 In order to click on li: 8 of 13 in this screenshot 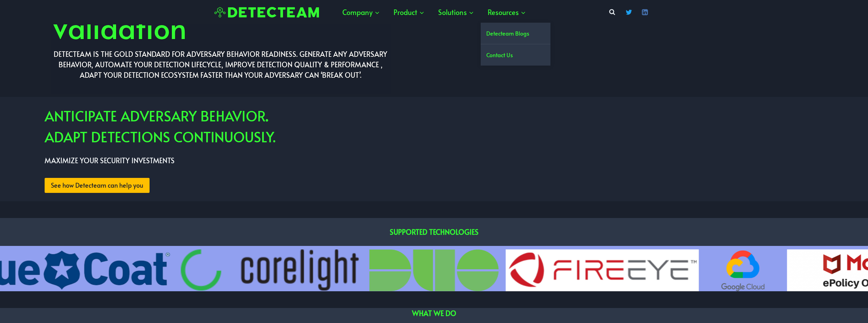, I will do `click(743, 271)`.